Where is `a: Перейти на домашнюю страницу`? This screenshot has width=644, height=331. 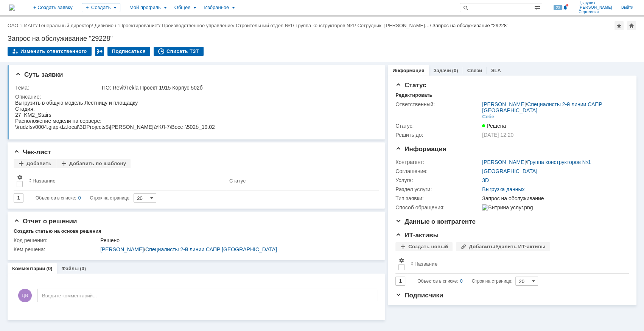 a: Перейти на домашнюю страницу is located at coordinates (12, 8).